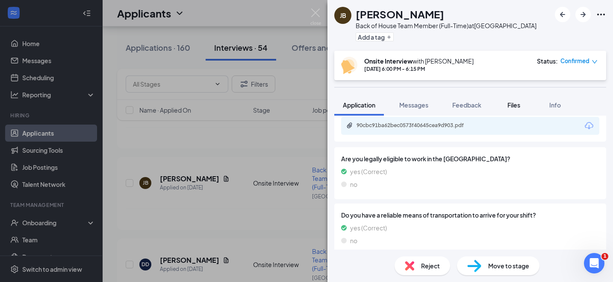 The height and width of the screenshot is (282, 613). I want to click on button: PlusAdd a tag, so click(374, 37).